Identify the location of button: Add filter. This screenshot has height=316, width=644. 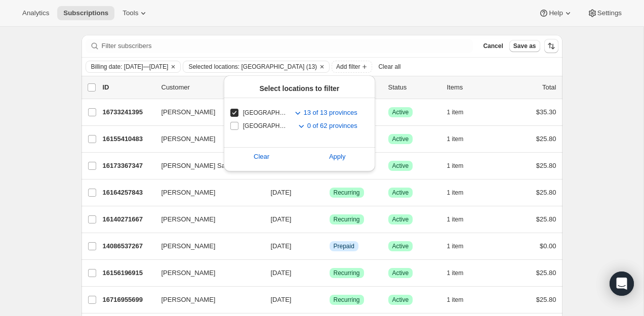
(352, 67).